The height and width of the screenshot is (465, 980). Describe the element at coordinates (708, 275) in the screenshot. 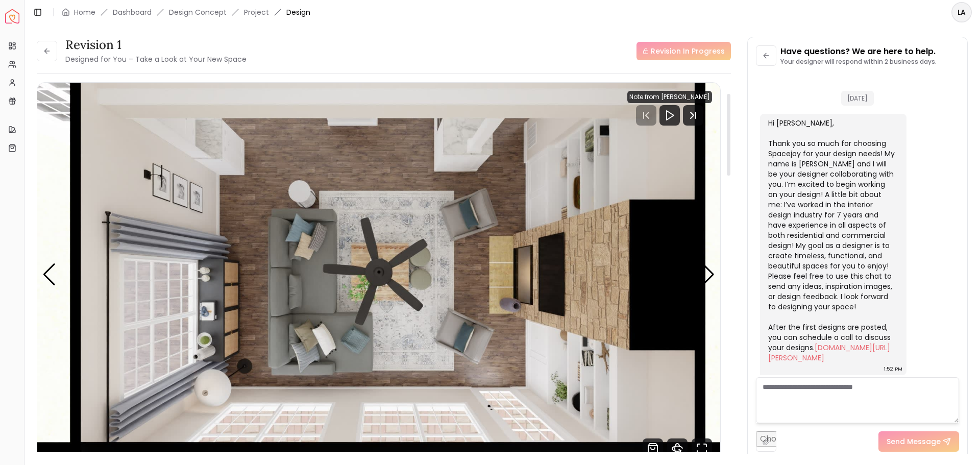

I see `div: Next slide` at that location.